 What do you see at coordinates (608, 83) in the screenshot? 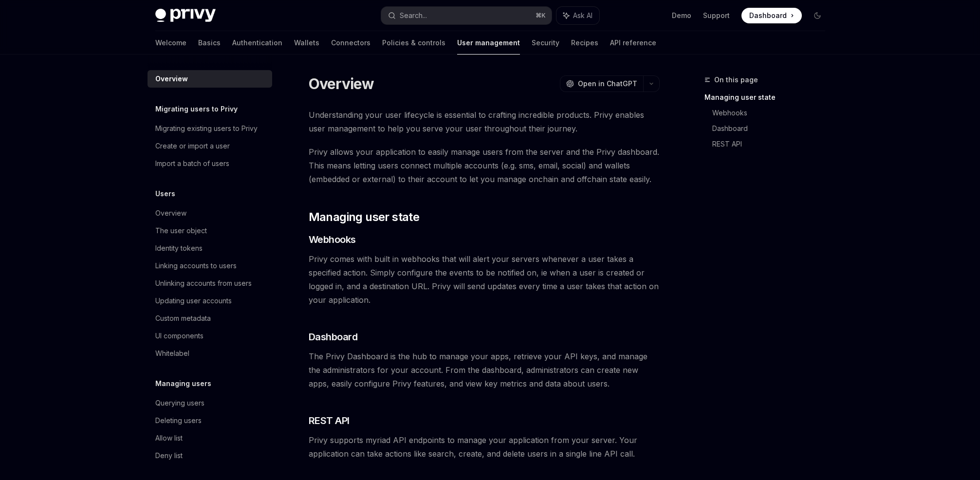
I see `span: Open in ChatGPT` at bounding box center [608, 83].